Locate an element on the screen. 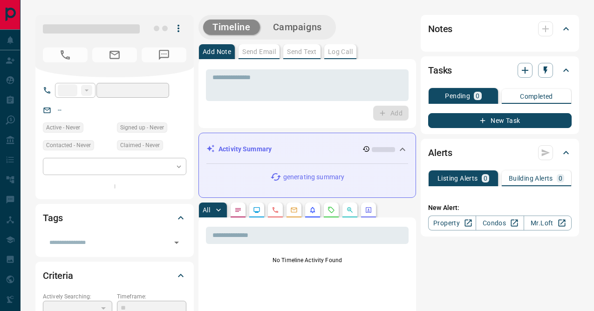 The height and width of the screenshot is (311, 594). p: Add Note is located at coordinates (217, 52).